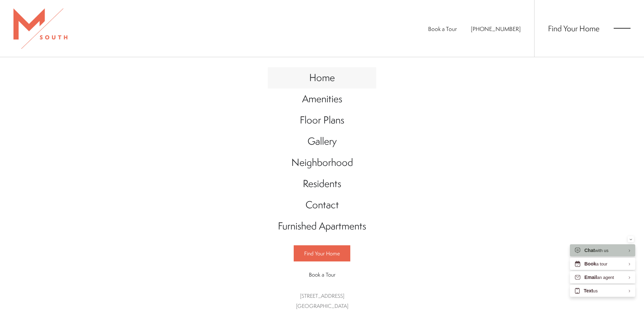  I want to click on span: Neighborhood, so click(322, 162).